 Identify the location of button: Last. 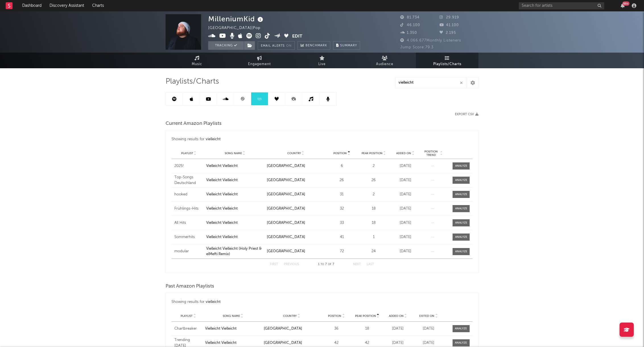
(370, 265).